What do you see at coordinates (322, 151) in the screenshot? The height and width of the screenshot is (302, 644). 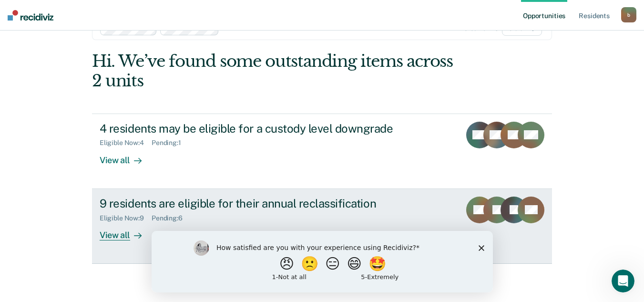 I see `a: 4 residents may be eligible for a custody level downgradeEligible Now:4Pending:1View all` at bounding box center [322, 151].